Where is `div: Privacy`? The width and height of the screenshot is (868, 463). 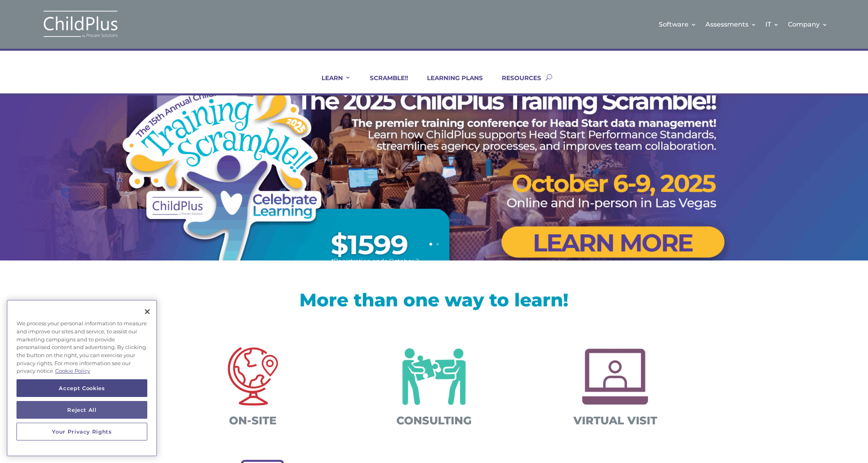
div: Privacy is located at coordinates (82, 378).